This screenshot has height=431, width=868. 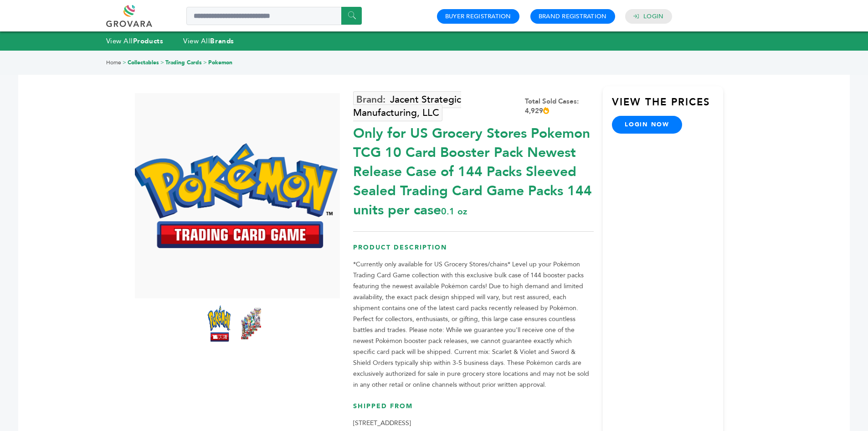 What do you see at coordinates (222, 41) in the screenshot?
I see `strong: Brands` at bounding box center [222, 41].